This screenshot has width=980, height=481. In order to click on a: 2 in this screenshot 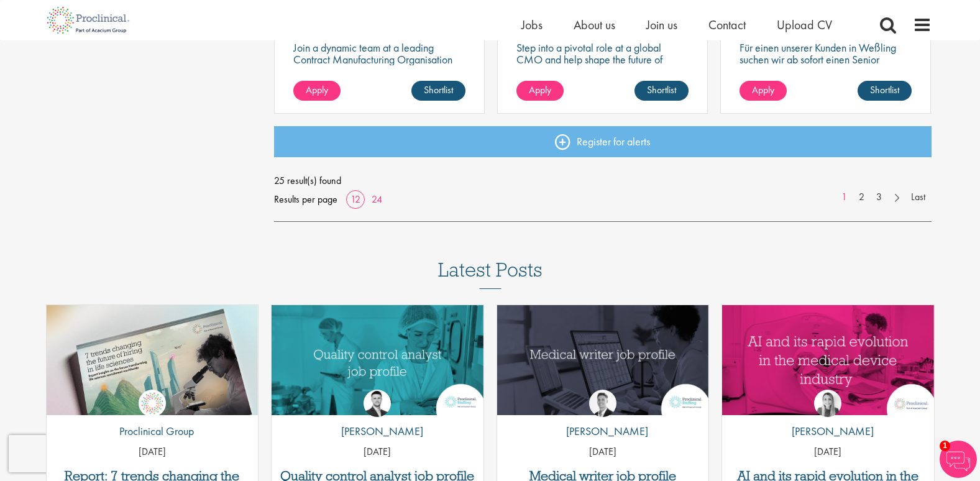, I will do `click(861, 197)`.